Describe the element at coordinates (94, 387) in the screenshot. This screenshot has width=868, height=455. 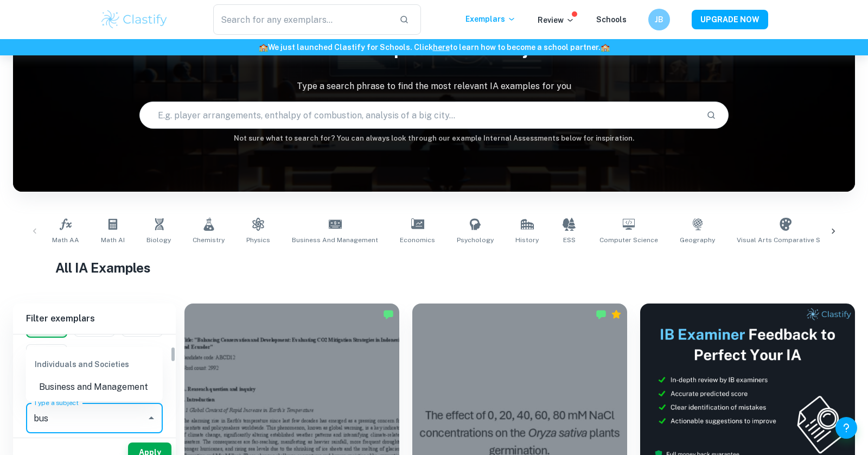
I see `li: Business and Management` at that location.